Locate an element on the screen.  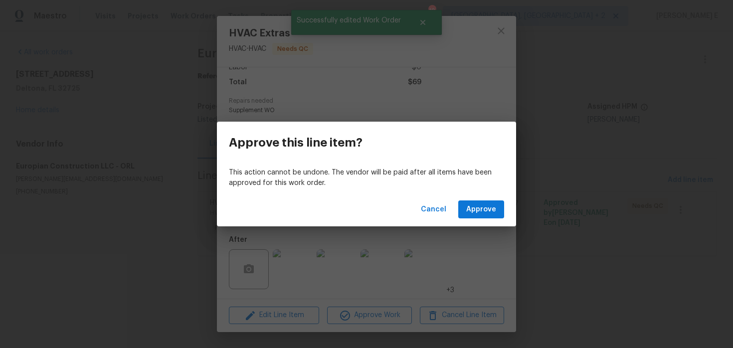
p: This action cannot be undone. The vendor will be paid after all items have been approved for this... is located at coordinates (367, 178).